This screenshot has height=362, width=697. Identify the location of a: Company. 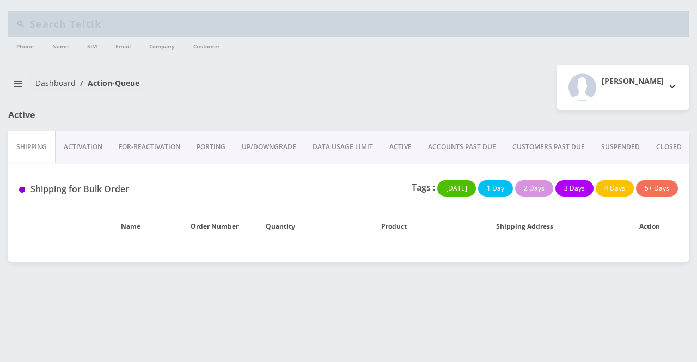
(162, 45).